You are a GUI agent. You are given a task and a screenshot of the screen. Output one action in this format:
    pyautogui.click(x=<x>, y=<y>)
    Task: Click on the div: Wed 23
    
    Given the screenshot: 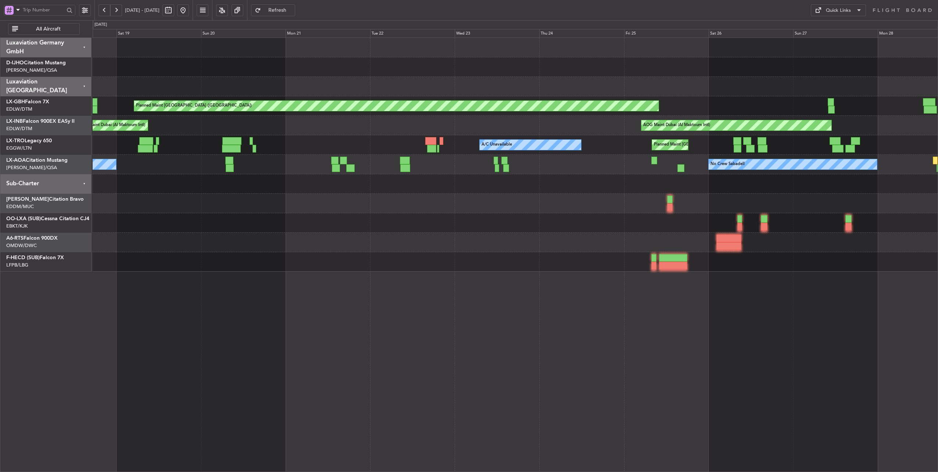 What is the action you would take?
    pyautogui.click(x=497, y=33)
    